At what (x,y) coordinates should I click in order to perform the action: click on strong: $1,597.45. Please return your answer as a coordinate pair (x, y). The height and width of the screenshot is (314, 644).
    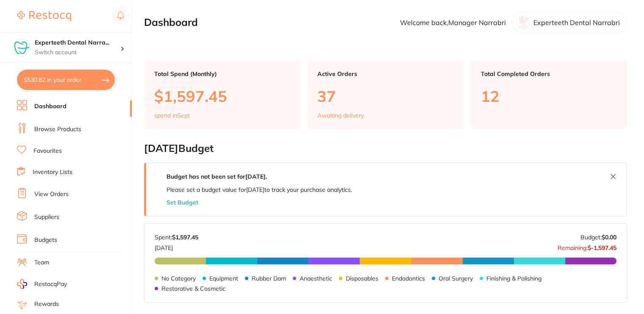
    Looking at the image, I should click on (185, 237).